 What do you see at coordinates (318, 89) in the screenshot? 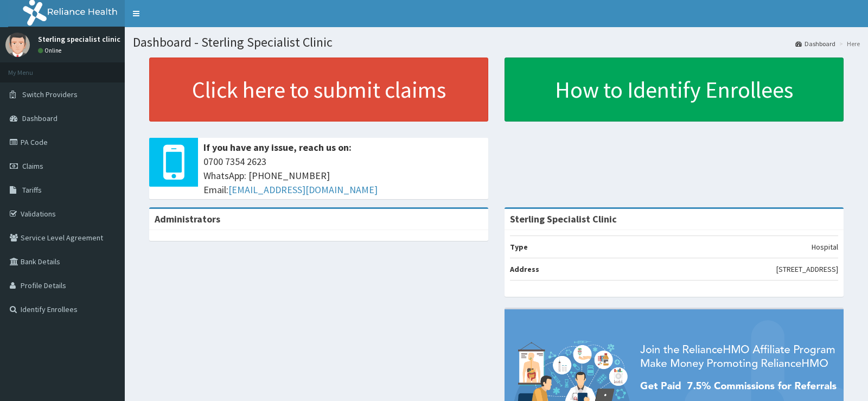
I see `a: Click here to submit claims` at bounding box center [318, 89].